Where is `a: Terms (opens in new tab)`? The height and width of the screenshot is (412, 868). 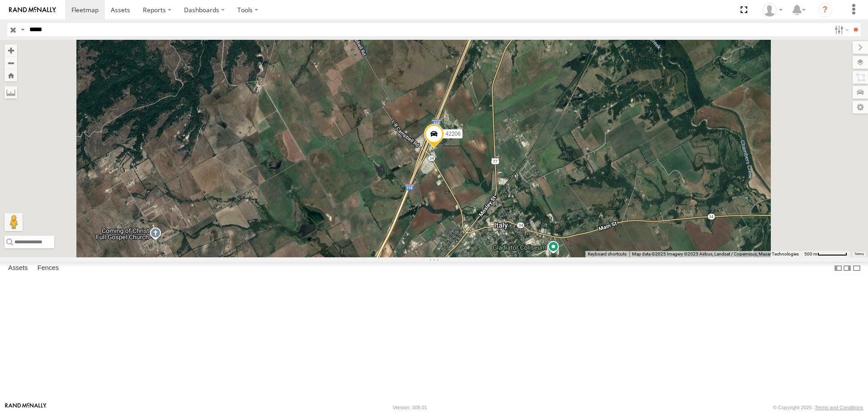
a: Terms (opens in new tab) is located at coordinates (859, 254).